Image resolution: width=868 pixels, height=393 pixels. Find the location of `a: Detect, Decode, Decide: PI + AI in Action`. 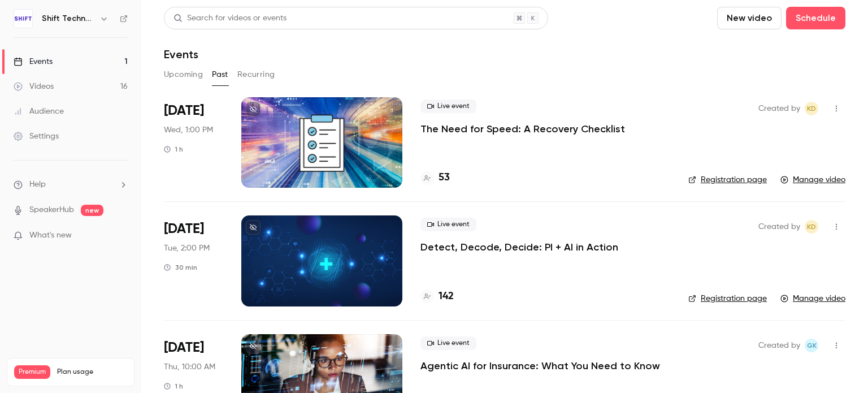

a: Detect, Decode, Decide: PI + AI in Action is located at coordinates (519, 247).